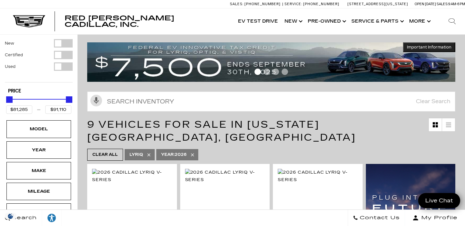 The height and width of the screenshot is (226, 465). Describe the element at coordinates (23, 217) in the screenshot. I see `span: Search` at that location.